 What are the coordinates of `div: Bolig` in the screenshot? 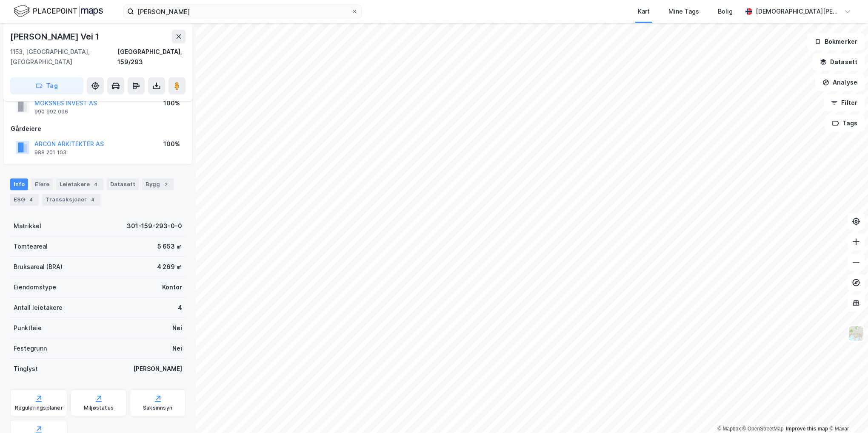 It's located at (725, 11).